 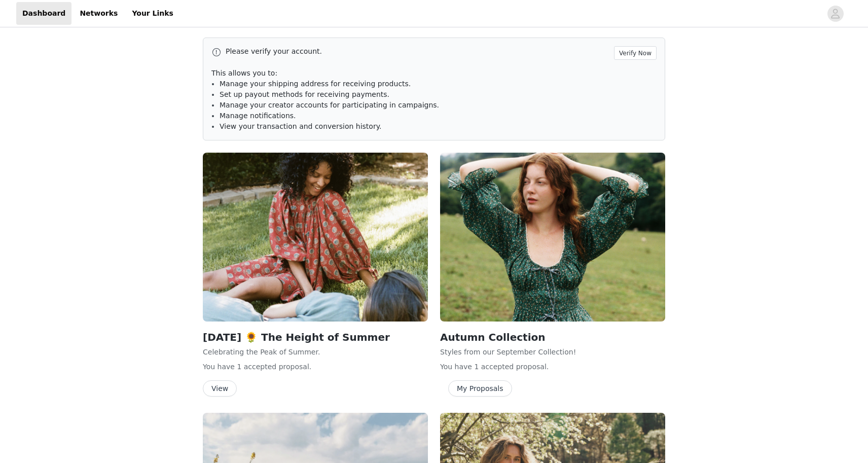 I want to click on a: View, so click(x=219, y=389).